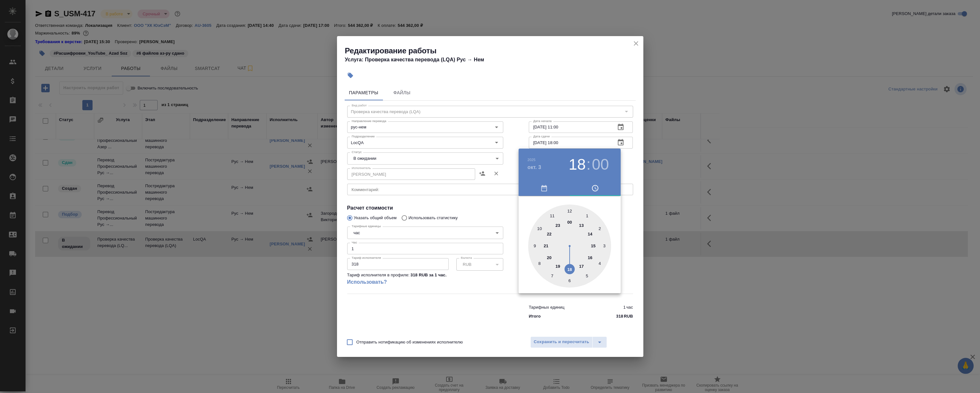 The image size is (980, 393). What do you see at coordinates (577, 165) in the screenshot?
I see `button: 18` at bounding box center [577, 165].